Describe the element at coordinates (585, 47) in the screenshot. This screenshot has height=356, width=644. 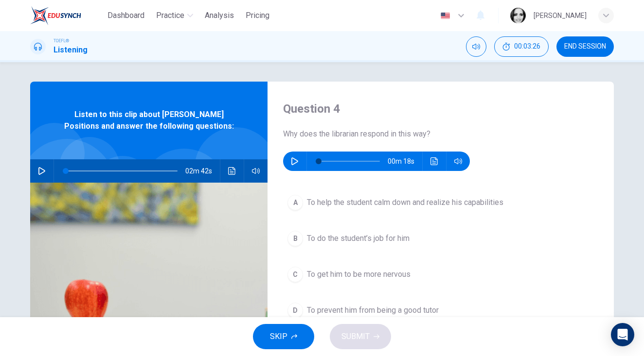
I see `button: END SESSION` at that location.